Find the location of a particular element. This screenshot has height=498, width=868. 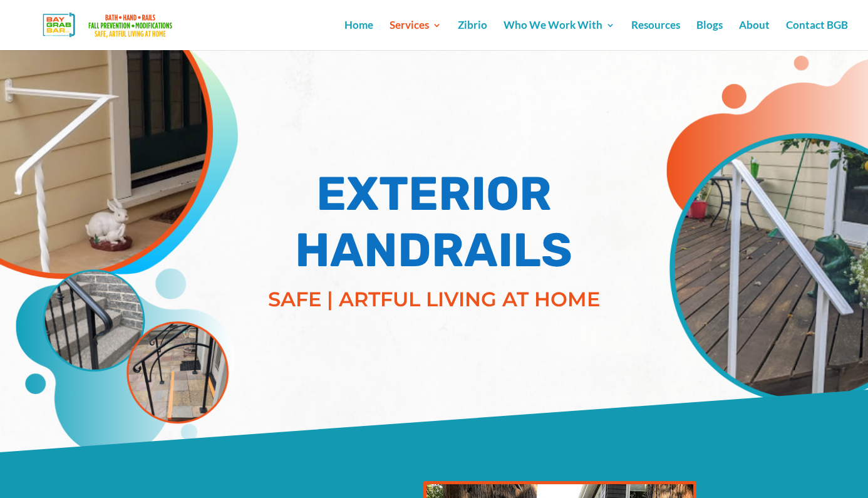

img: Bay Grab Bar is located at coordinates (109, 25).